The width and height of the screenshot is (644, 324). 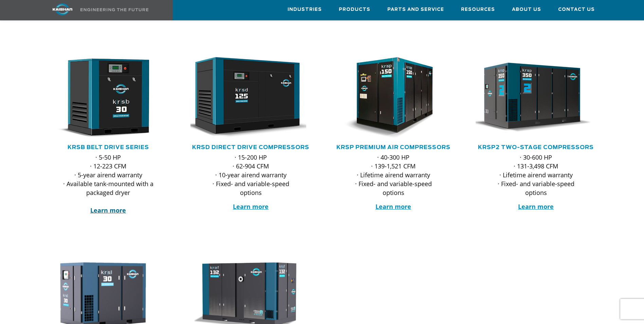 What do you see at coordinates (393, 147) in the screenshot?
I see `a: KRSP Premium Air Compressors` at bounding box center [393, 147].